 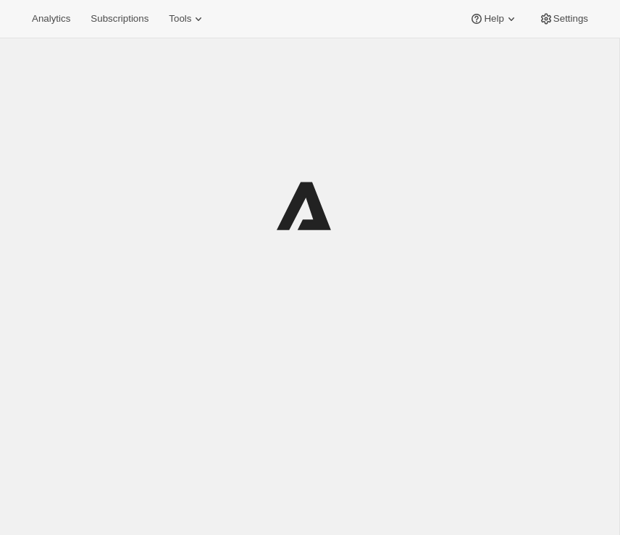 What do you see at coordinates (564, 19) in the screenshot?
I see `button: Settings` at bounding box center [564, 19].